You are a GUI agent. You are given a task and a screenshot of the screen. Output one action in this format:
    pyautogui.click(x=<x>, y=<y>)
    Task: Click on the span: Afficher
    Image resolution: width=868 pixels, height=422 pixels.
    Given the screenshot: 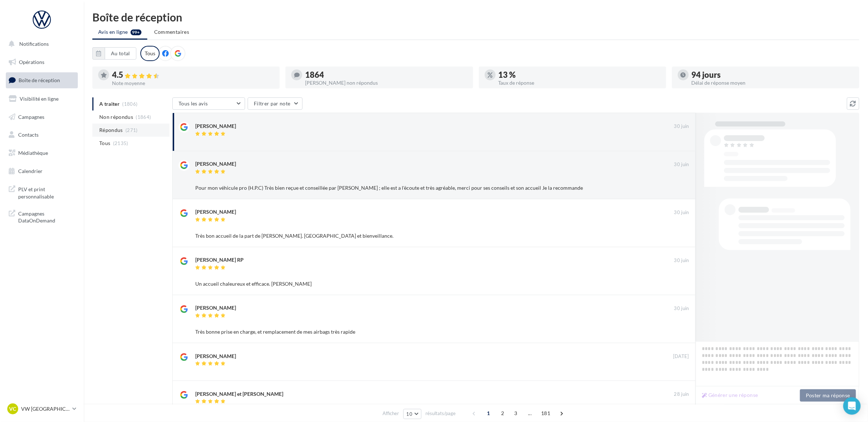 What is the action you would take?
    pyautogui.click(x=391, y=413)
    